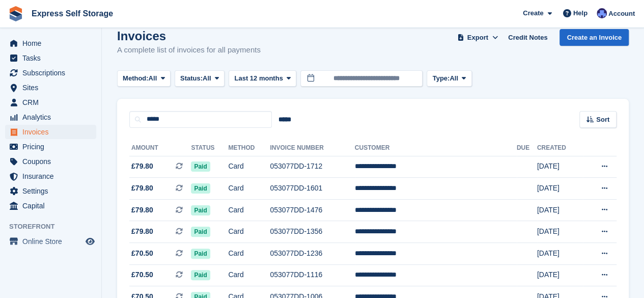 The image size is (644, 298). What do you see at coordinates (441, 78) in the screenshot?
I see `span: Type:` at bounding box center [441, 78].